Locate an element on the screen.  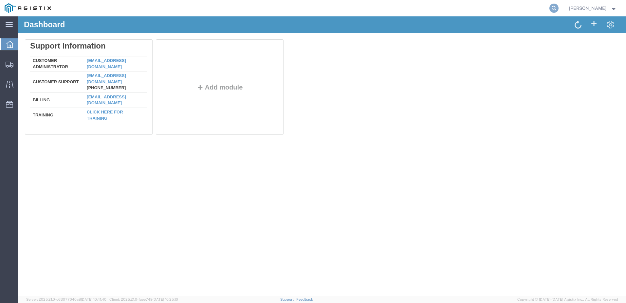
span: Server: 2025.21.0-c63077040a8 is located at coordinates (66, 299).